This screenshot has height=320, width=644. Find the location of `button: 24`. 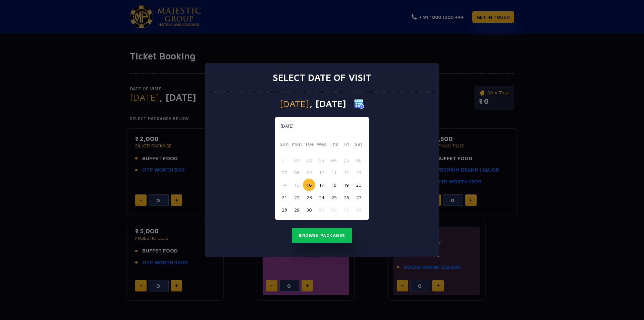

button: 24 is located at coordinates (321, 197).